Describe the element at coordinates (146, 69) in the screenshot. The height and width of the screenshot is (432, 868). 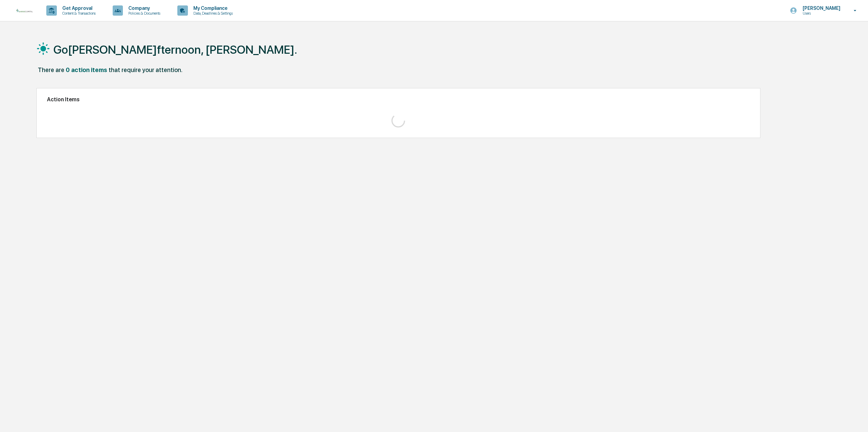
I see `div: that require your attention.` at that location.